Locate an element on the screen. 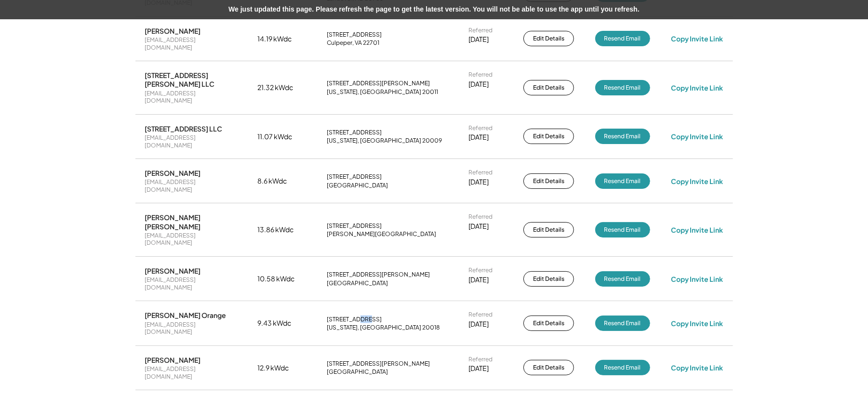 The image size is (868, 396). div: Culpeper, VA 22701 is located at coordinates (353, 43).